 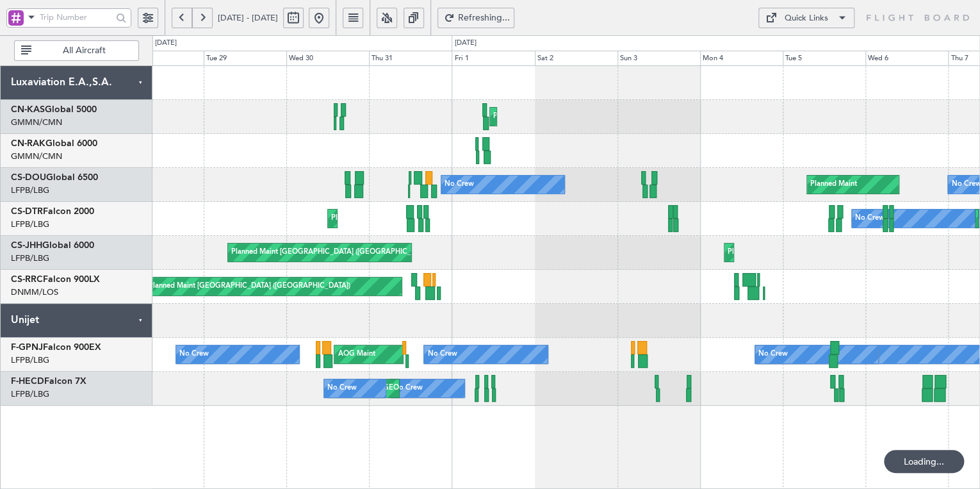 What do you see at coordinates (807, 18) in the screenshot?
I see `div: Quick Links` at bounding box center [807, 18].